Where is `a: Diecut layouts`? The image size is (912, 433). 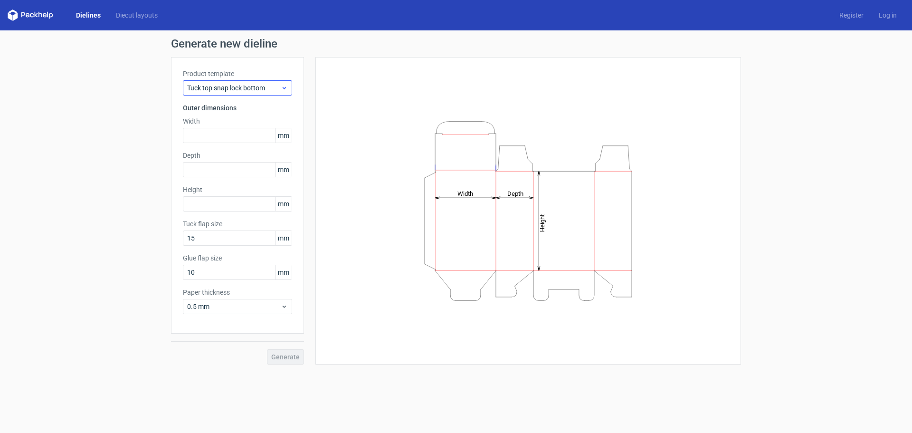 a: Diecut layouts is located at coordinates (137, 15).